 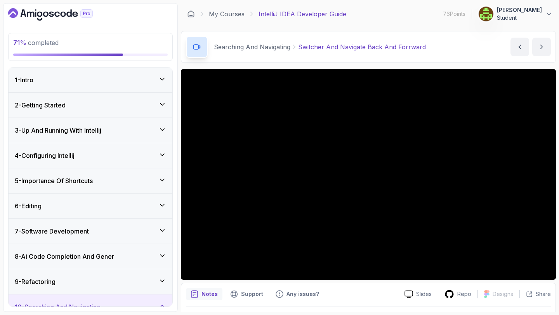 I want to click on button: previous content, so click(x=520, y=47).